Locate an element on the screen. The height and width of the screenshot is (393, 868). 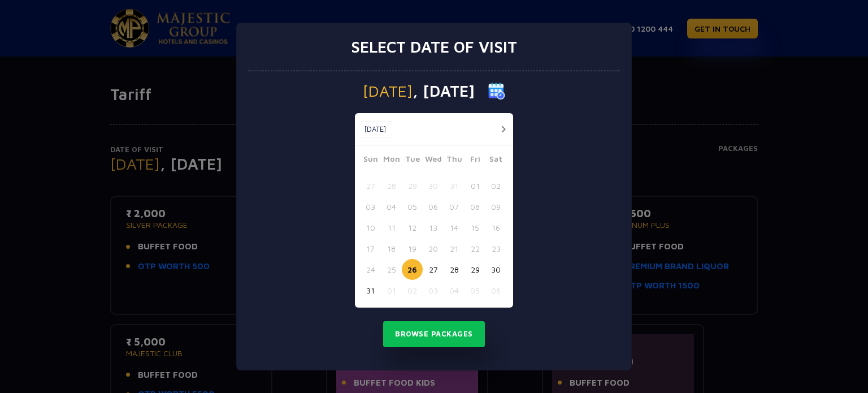
span: Fri is located at coordinates (475, 160).